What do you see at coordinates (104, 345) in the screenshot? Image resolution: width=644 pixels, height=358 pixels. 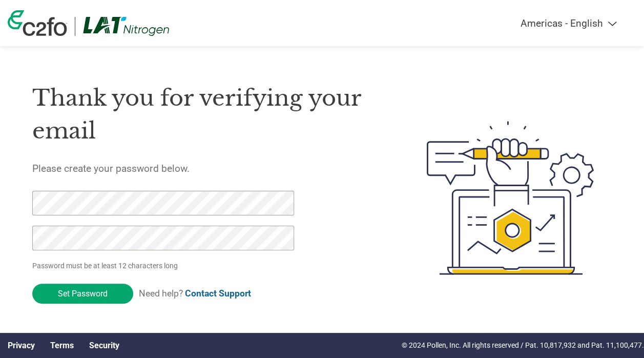 I see `a: Security` at bounding box center [104, 345].